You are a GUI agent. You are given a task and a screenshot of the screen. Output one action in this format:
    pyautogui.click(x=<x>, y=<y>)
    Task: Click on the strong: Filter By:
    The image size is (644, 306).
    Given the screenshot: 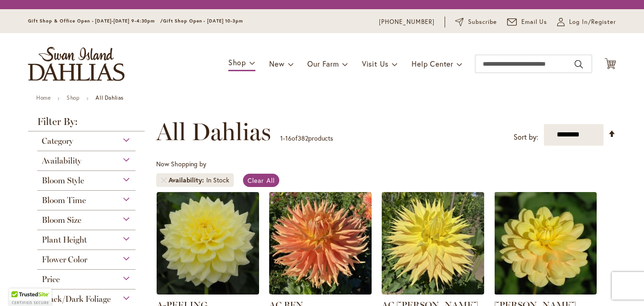 What is the action you would take?
    pyautogui.click(x=87, y=124)
    